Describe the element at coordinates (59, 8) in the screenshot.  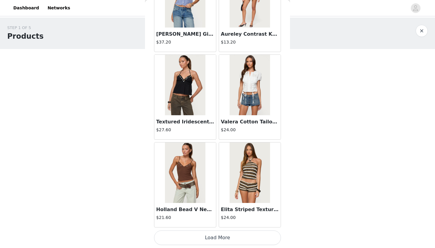
I see `a: Networks` at that location.